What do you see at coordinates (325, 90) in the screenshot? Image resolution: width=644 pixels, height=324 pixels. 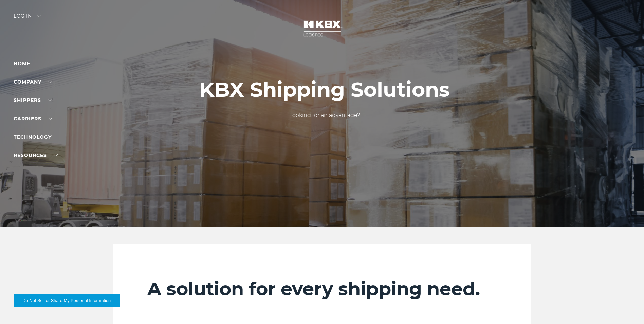 I see `h1: KBX Shipping Solutions` at bounding box center [325, 90].